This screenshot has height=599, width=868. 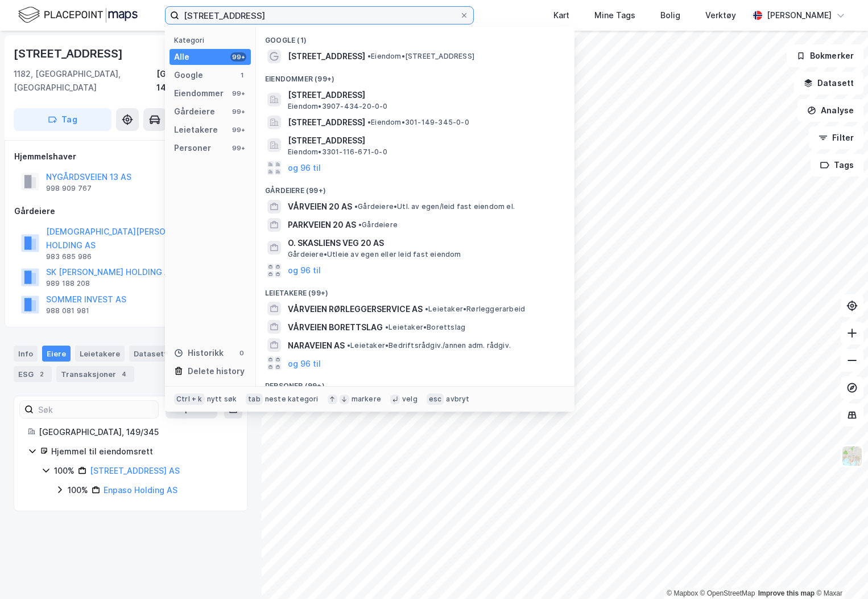 What do you see at coordinates (216, 371) in the screenshot?
I see `div: Delete history` at bounding box center [216, 371].